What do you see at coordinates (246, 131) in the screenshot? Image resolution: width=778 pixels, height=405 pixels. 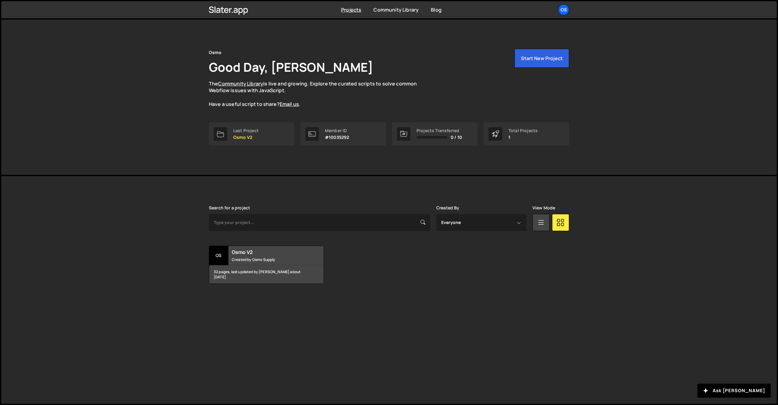 I see `div: Last Project` at bounding box center [246, 131].